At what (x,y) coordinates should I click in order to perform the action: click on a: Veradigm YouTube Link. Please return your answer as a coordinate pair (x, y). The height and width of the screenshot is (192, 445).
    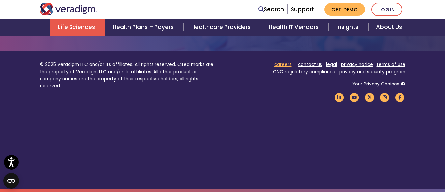
    Looking at the image, I should click on (354, 97).